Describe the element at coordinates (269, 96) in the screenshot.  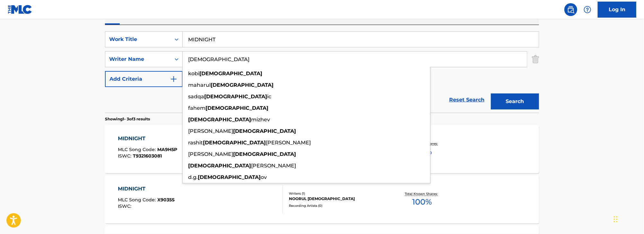
I see `span: ic` at that location.